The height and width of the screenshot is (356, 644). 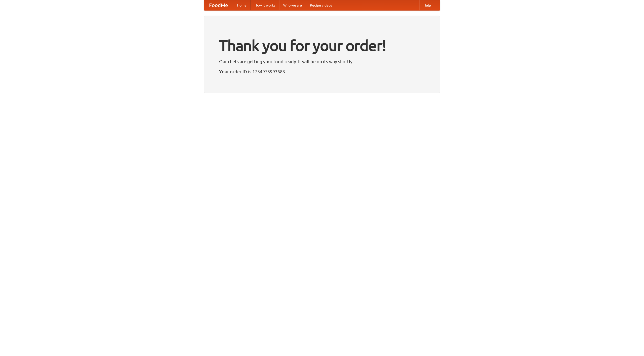 I want to click on a: How it works, so click(x=265, y=5).